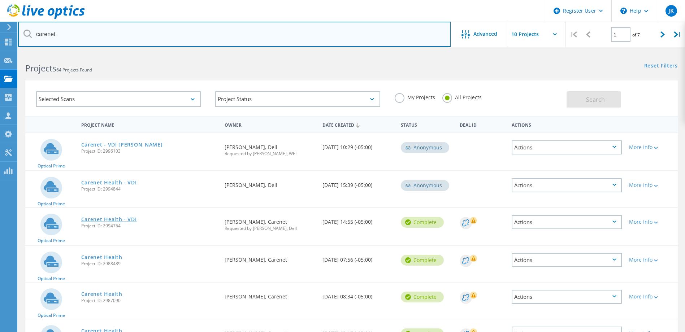  I want to click on div: Status, so click(427, 124).